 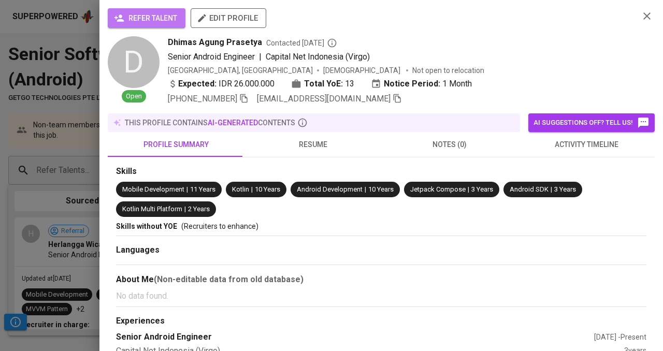 What do you see at coordinates (211, 56) in the screenshot?
I see `span: Senior Android Engineer` at bounding box center [211, 56].